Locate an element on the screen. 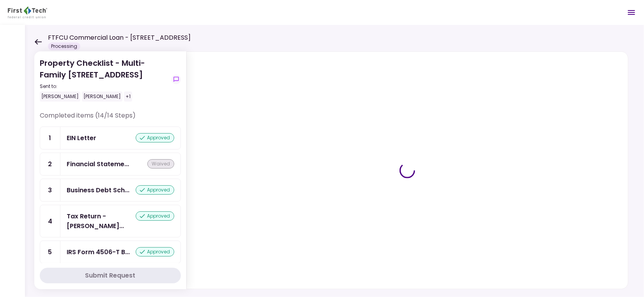  a: 4Tax Return - Borrowerapproved is located at coordinates (110, 221).